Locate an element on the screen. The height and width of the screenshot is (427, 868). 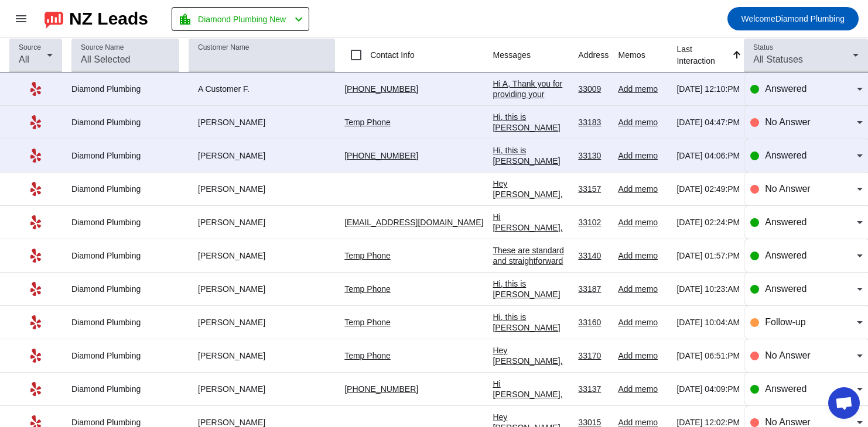
div: These are standard and straightforward installations of two things in a unit that was remodeled i... is located at coordinates (531, 277).